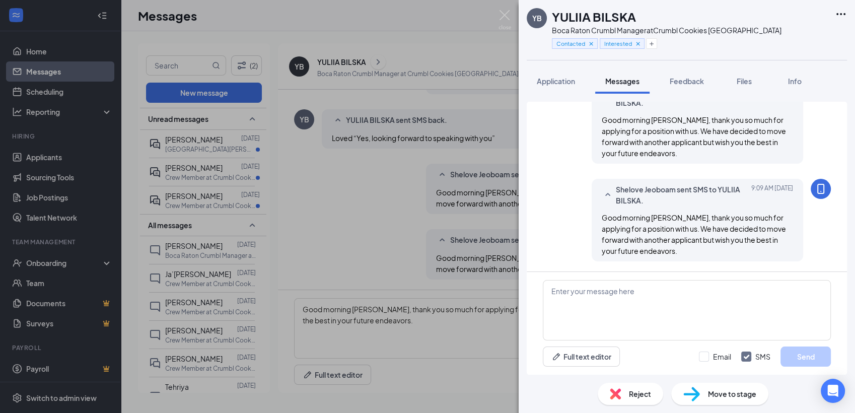 The image size is (855, 413). I want to click on svg: Ellipses, so click(841, 14).